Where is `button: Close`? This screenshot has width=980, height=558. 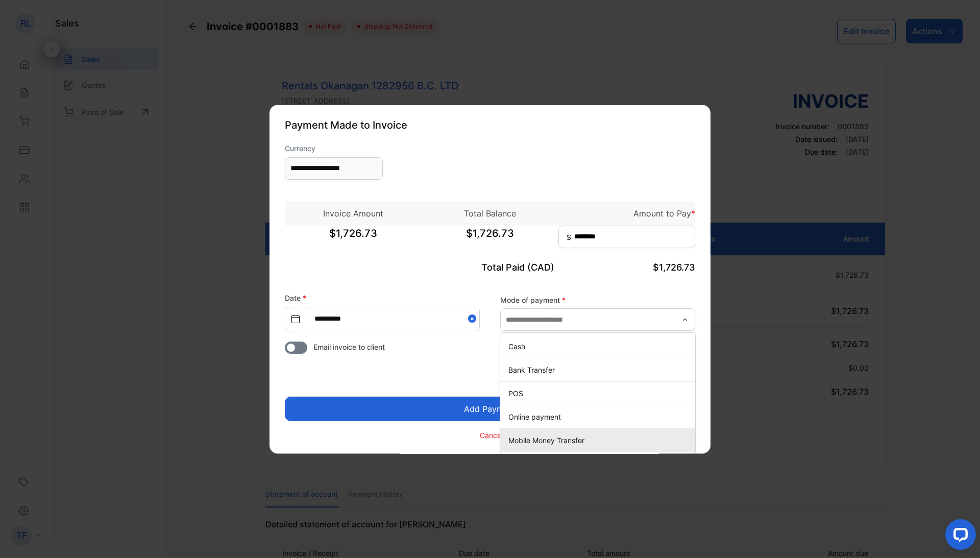 button: Close is located at coordinates (474, 318).